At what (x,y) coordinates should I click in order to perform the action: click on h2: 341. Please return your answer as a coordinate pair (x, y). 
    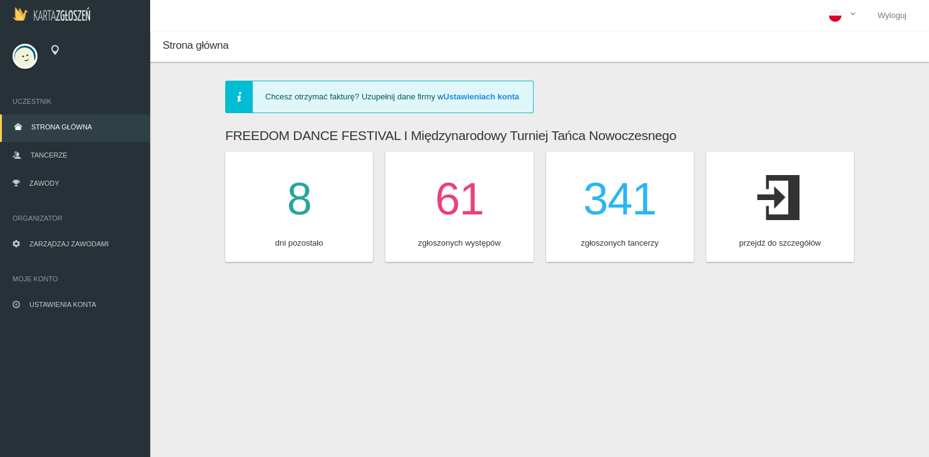
    Looking at the image, I should click on (619, 199).